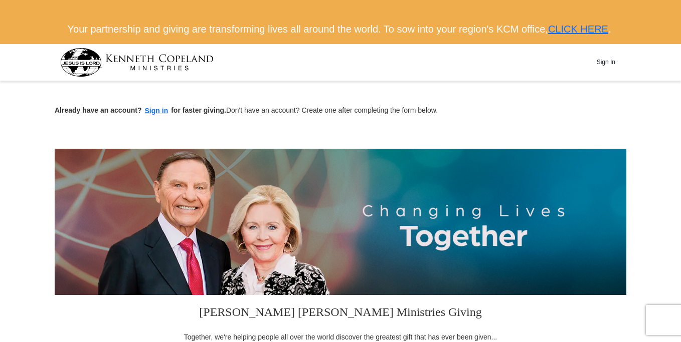 This screenshot has height=342, width=681. Describe the element at coordinates (578, 29) in the screenshot. I see `a: CLICK HERE` at that location.